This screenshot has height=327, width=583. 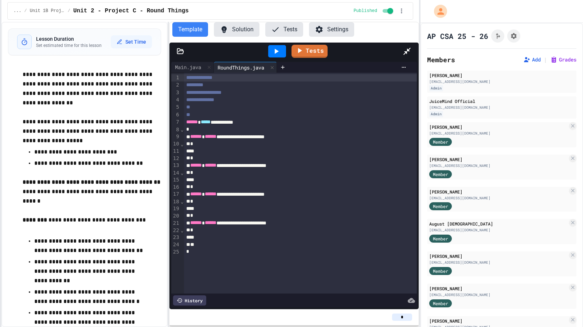 I want to click on div: 13, so click(x=175, y=166).